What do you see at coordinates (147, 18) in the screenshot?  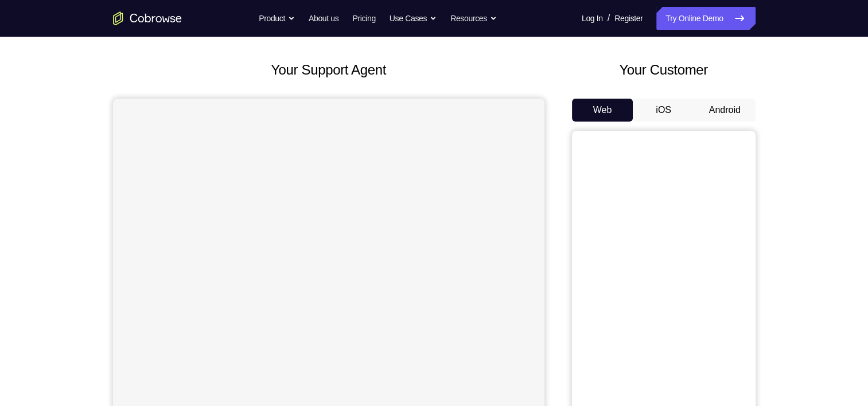 I see `a: Go to the home page` at bounding box center [147, 18].